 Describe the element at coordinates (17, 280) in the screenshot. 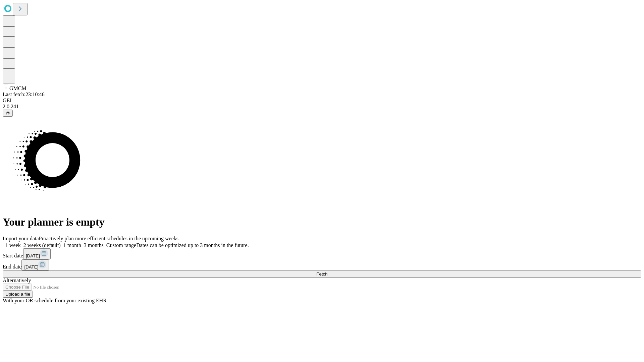

I see `span: Alternatively` at that location.